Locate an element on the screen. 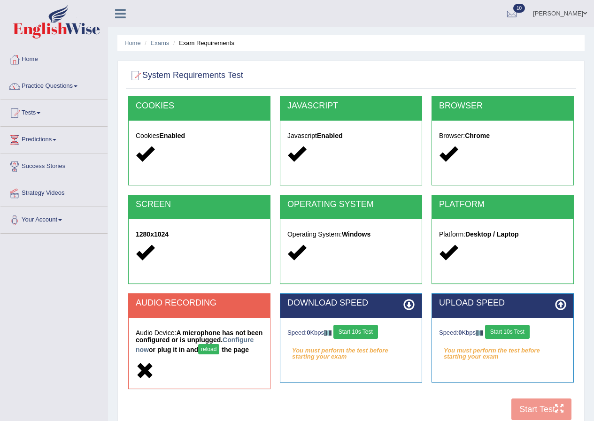  h2: PLATFORM is located at coordinates (502, 205).